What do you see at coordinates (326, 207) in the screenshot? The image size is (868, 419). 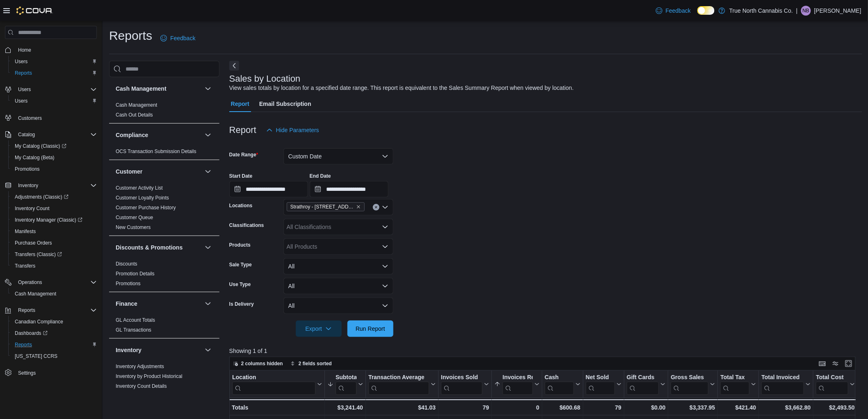 I see `span: Strathroy - 51 Front St W` at bounding box center [326, 207].